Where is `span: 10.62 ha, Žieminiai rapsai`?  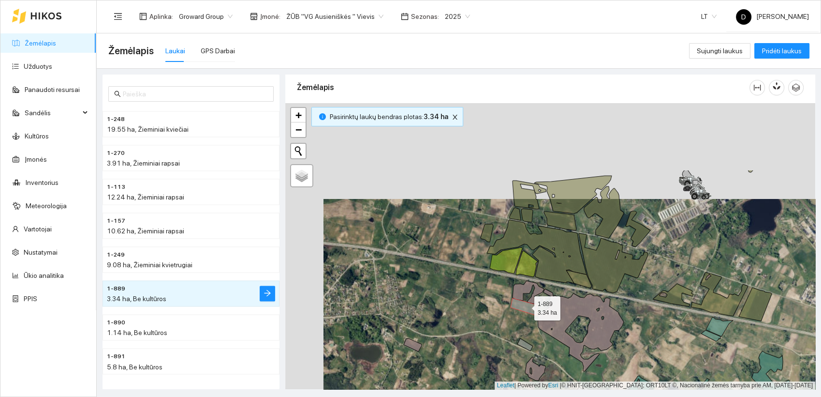 span: 10.62 ha, Žieminiai rapsai is located at coordinates (146, 231).